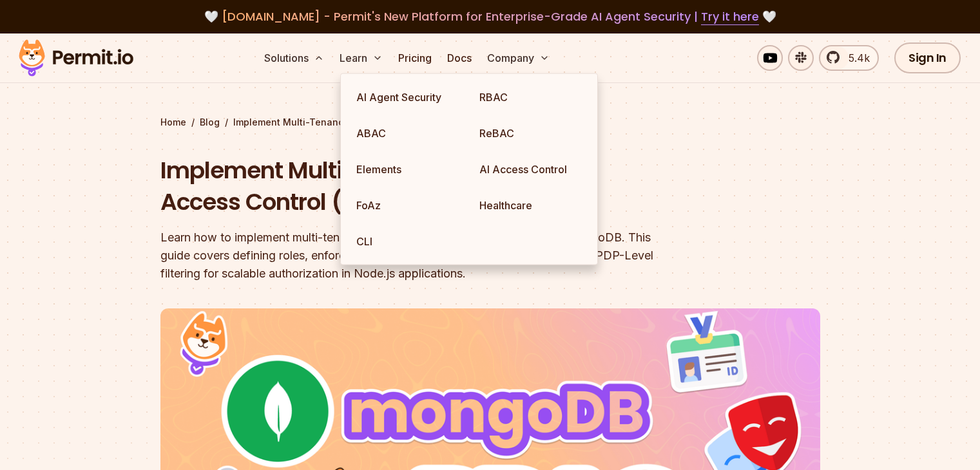 The image size is (980, 470). What do you see at coordinates (407, 170) in the screenshot?
I see `a: Elements` at bounding box center [407, 170].